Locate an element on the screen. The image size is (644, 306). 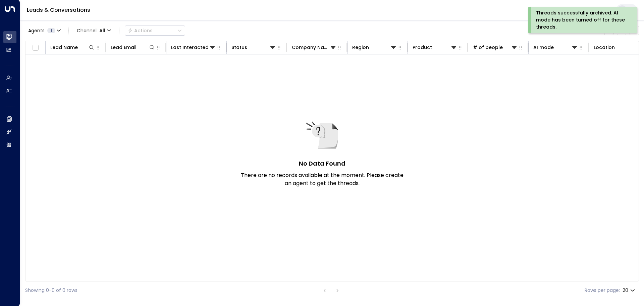
div: Location is located at coordinates (604, 48).